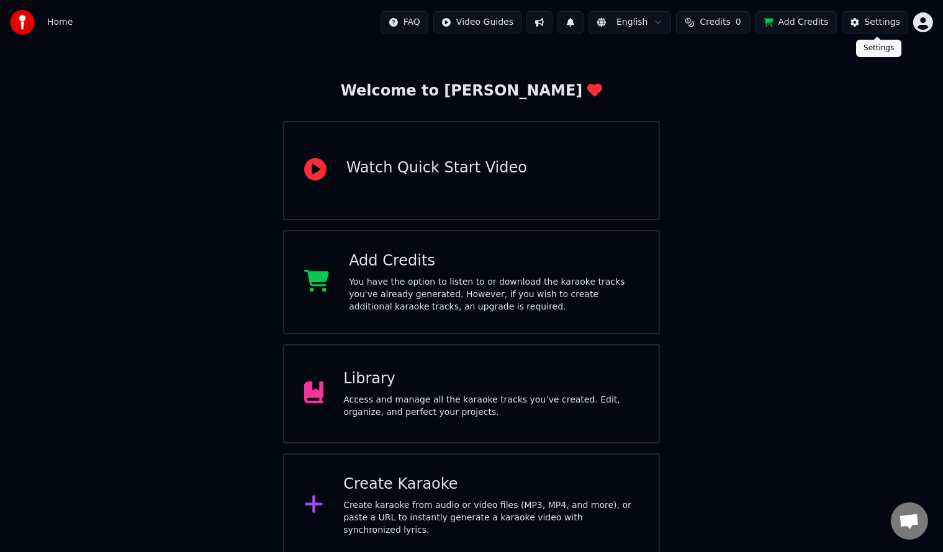 The image size is (943, 552). I want to click on button: FAQ, so click(404, 22).